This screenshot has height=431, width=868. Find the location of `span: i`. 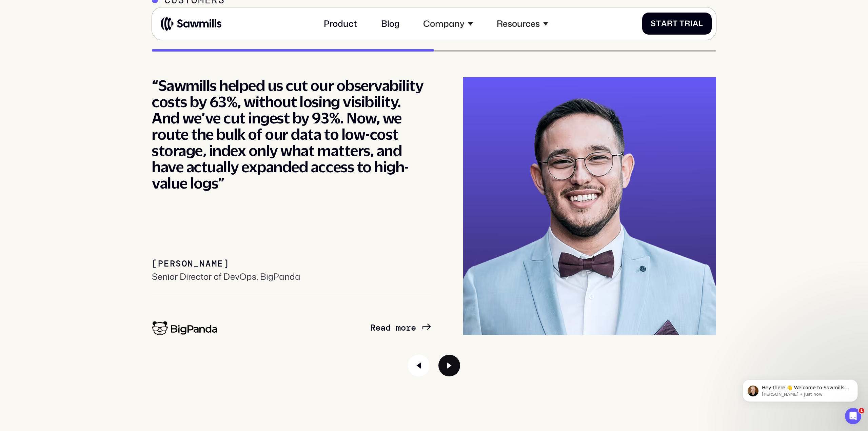

span: i is located at coordinates (691, 23).